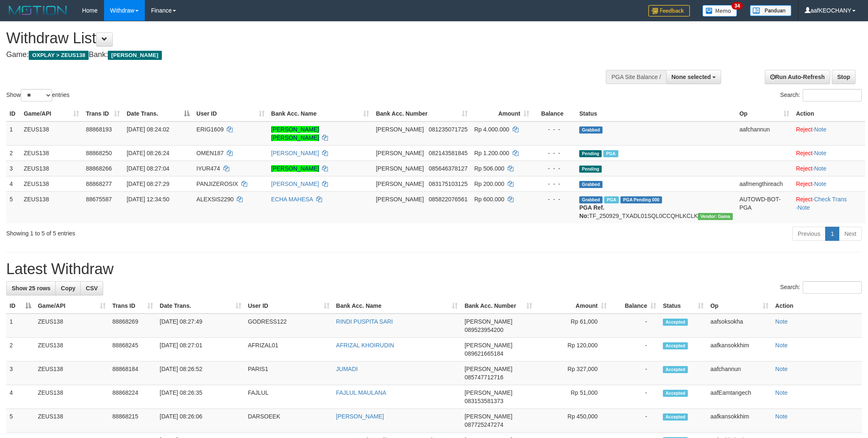 This screenshot has height=438, width=868. What do you see at coordinates (447, 184) in the screenshot?
I see `span: Copy 083175103125 to clipboard` at bounding box center [447, 184].